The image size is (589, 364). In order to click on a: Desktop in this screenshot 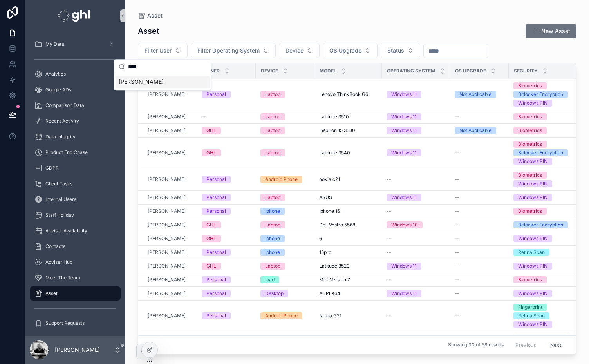, I will do `click(285, 293)`.